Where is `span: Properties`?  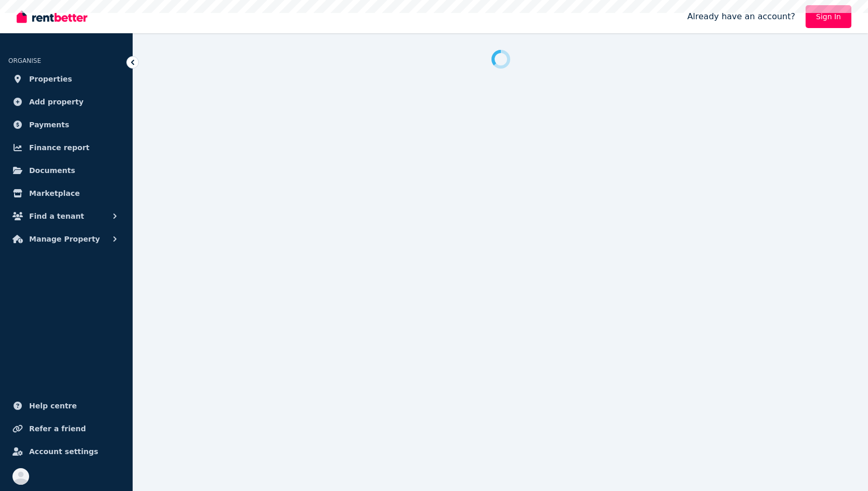
span: Properties is located at coordinates (51, 79).